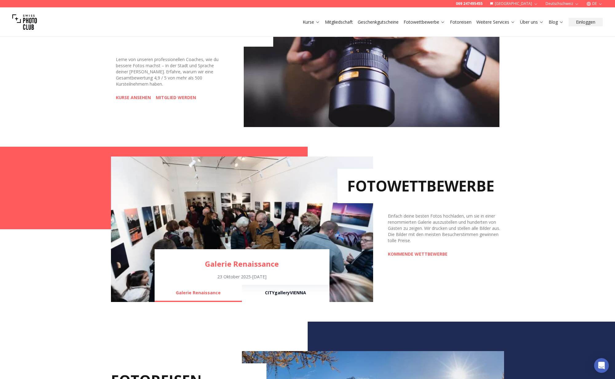 The image size is (615, 379). Describe the element at coordinates (198, 294) in the screenshot. I see `button: Galerie Renaissance` at that location.